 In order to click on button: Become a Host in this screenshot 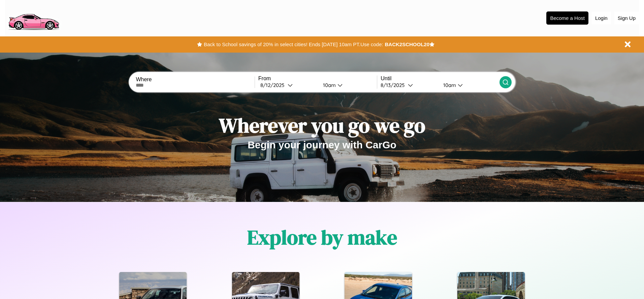, I will do `click(567, 18)`.